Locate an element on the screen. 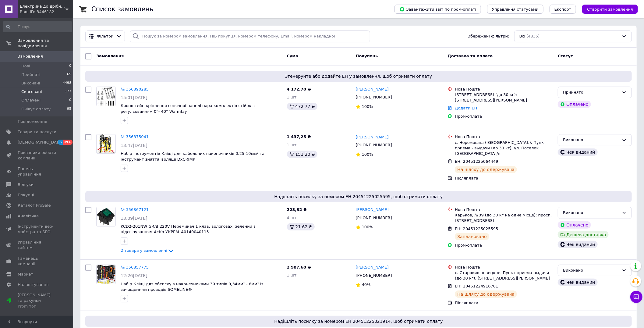 This screenshot has width=644, height=328. span: Замовлення та повідомлення is located at coordinates (45, 43).